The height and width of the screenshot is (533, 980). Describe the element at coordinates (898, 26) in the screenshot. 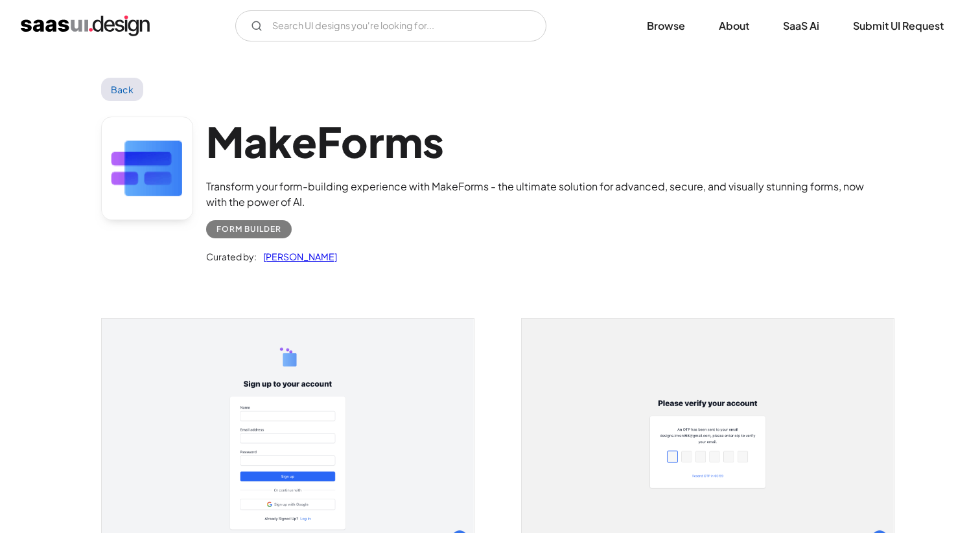

I see `a: Submit UI Request` at that location.